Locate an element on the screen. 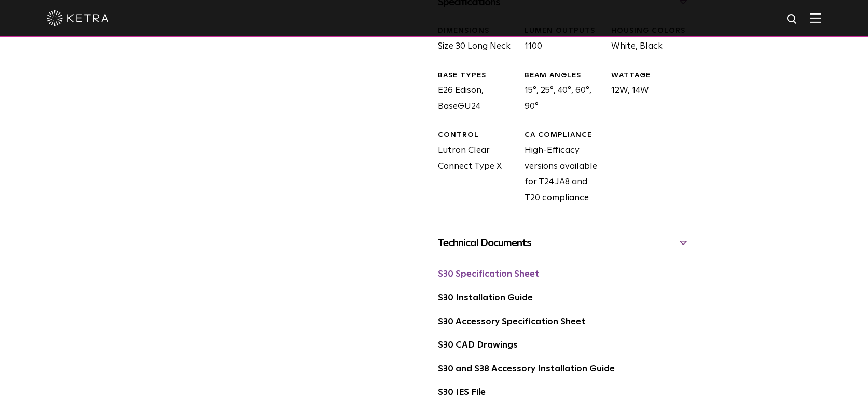 The image size is (868, 417). div: Technical Documents is located at coordinates (564, 243).